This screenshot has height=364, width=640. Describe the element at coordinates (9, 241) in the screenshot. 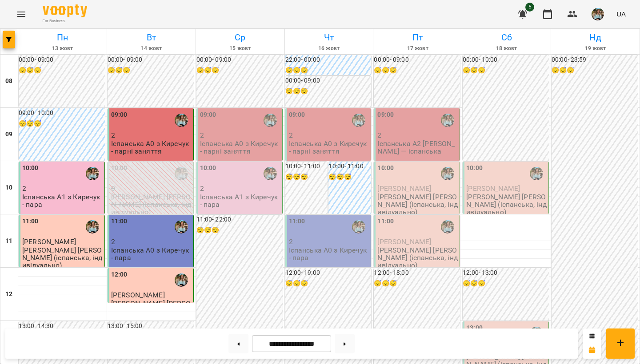

I see `h6: 11` at that location.